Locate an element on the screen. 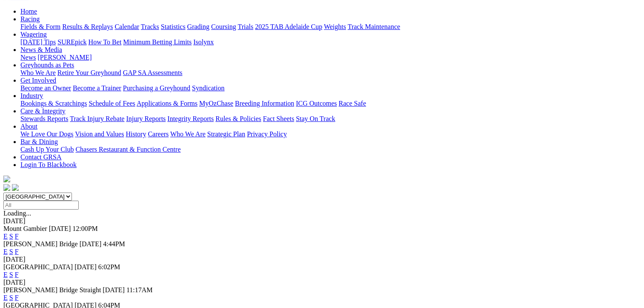 The image size is (644, 308). div: Bar & Dining is located at coordinates (330, 150).